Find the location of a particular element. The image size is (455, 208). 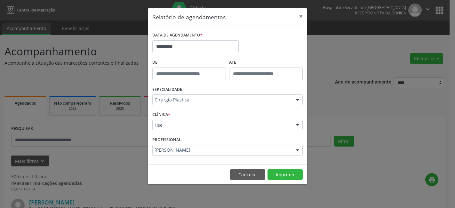

button: Close is located at coordinates (301, 16).